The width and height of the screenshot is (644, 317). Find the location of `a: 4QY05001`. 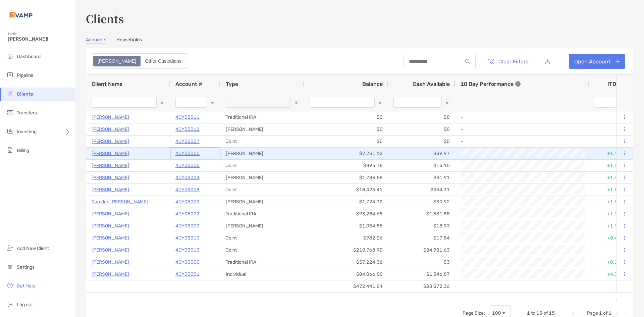

a: 4QY05001 is located at coordinates (187, 274).